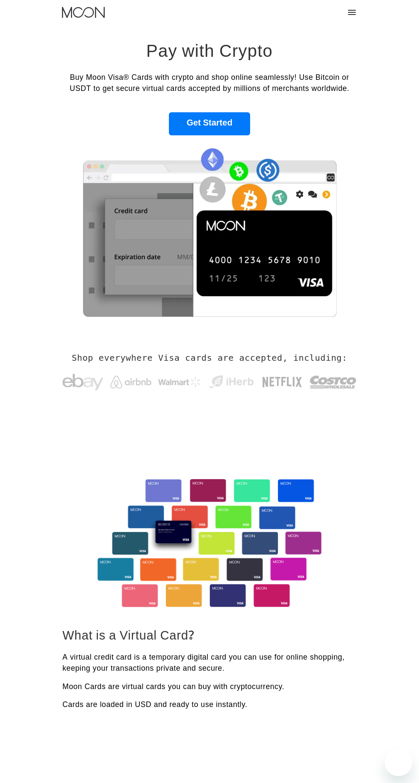 Image resolution: width=419 pixels, height=783 pixels. What do you see at coordinates (83, 382) in the screenshot?
I see `img: ebay` at bounding box center [83, 382].